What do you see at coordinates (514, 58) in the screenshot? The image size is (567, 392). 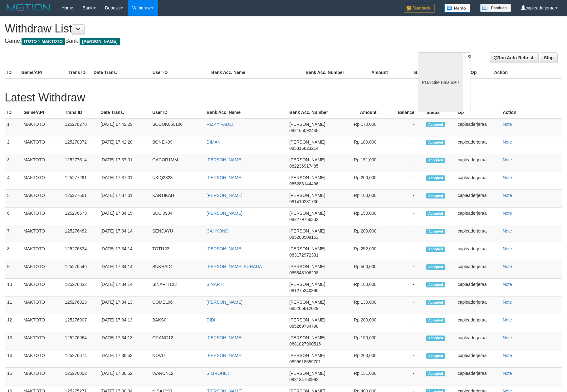 I see `a: Run Auto-Refresh` at bounding box center [514, 58].